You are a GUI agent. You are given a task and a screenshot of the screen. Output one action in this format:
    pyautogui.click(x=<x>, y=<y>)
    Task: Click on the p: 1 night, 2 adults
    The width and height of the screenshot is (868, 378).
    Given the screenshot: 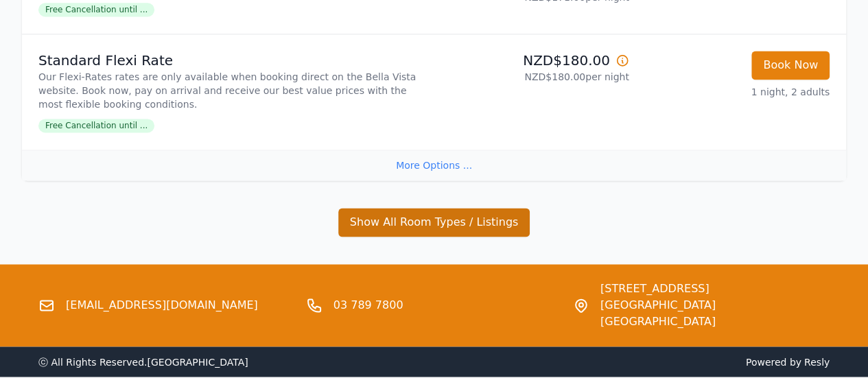 What is the action you would take?
    pyautogui.click(x=735, y=92)
    